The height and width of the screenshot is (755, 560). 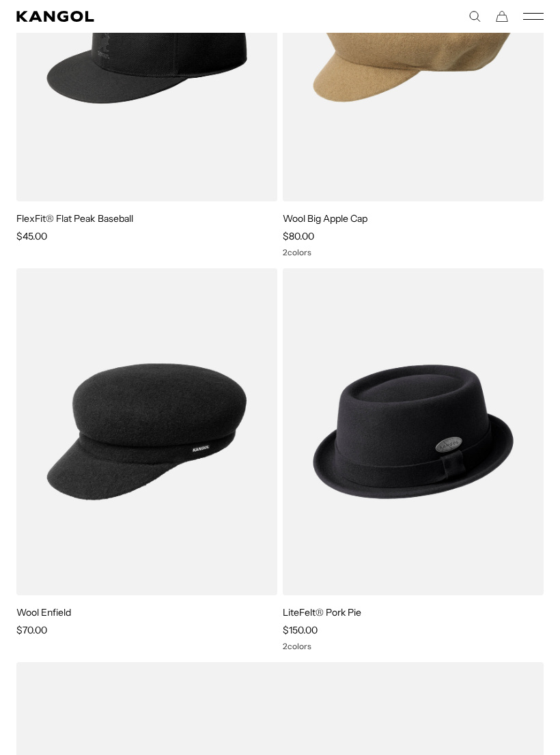 I want to click on span: $150.00, so click(x=299, y=630).